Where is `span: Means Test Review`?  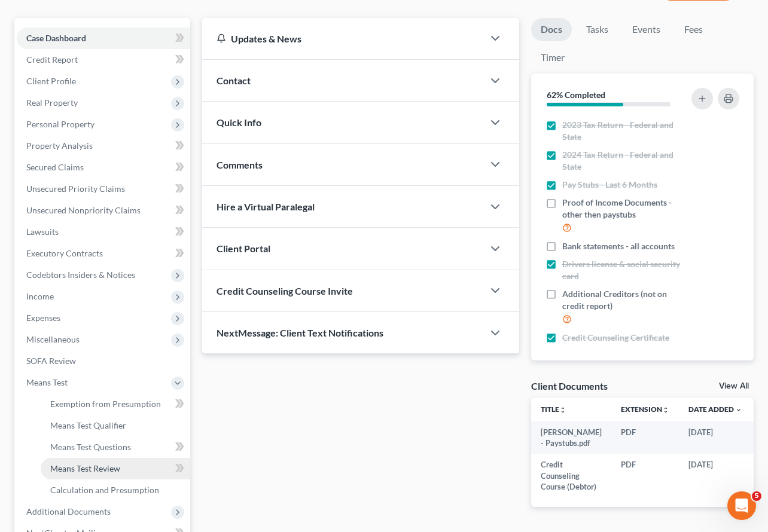
span: Means Test Review is located at coordinates (85, 468).